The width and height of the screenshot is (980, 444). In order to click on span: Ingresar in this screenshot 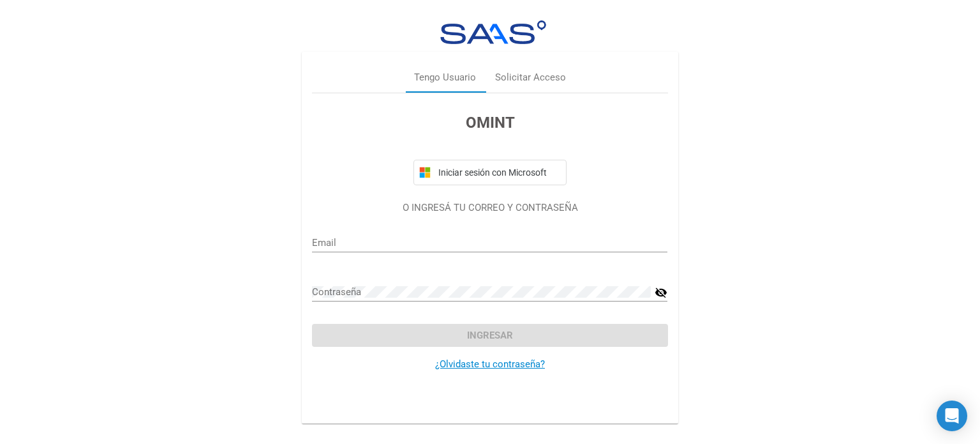, I will do `click(490, 335)`.